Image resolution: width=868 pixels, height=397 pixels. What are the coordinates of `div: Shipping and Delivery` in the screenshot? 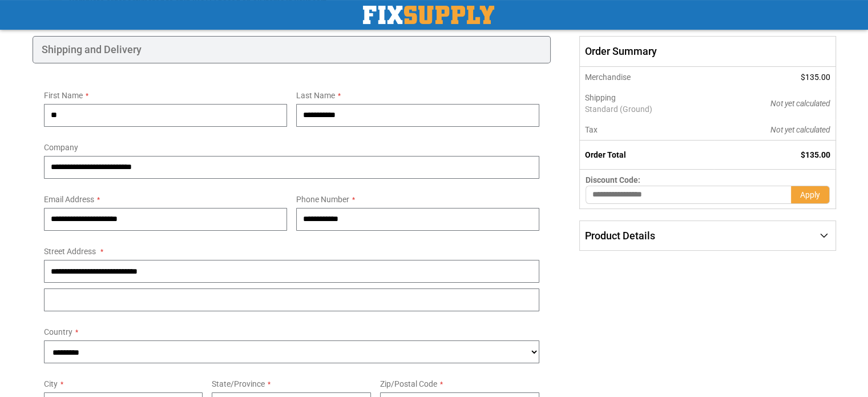 It's located at (291, 49).